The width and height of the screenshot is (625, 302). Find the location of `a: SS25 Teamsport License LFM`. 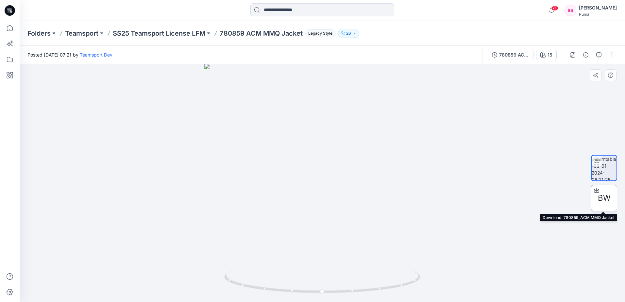

a: SS25 Teamsport License LFM is located at coordinates (159, 33).